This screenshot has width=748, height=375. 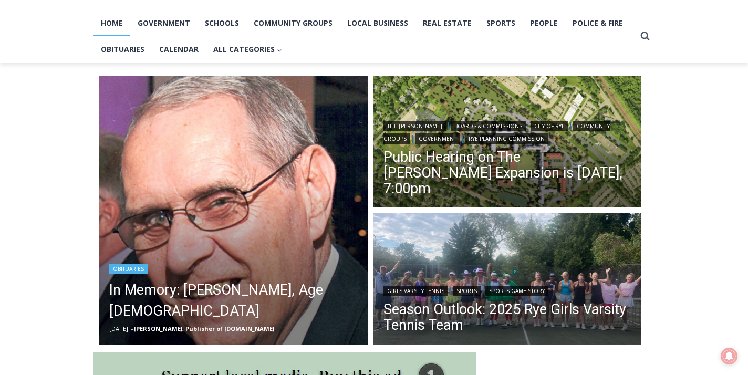 I want to click on a: Police & Fire, so click(x=598, y=23).